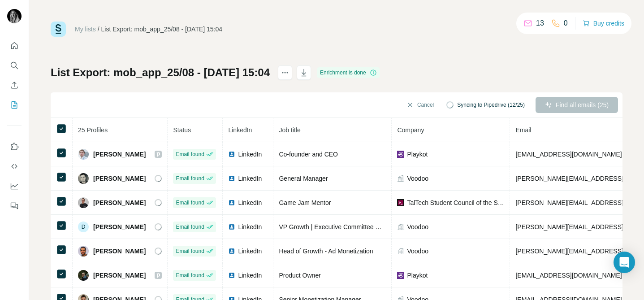  What do you see at coordinates (14, 147) in the screenshot?
I see `button: Use Surfe on LinkedIn` at bounding box center [14, 147].